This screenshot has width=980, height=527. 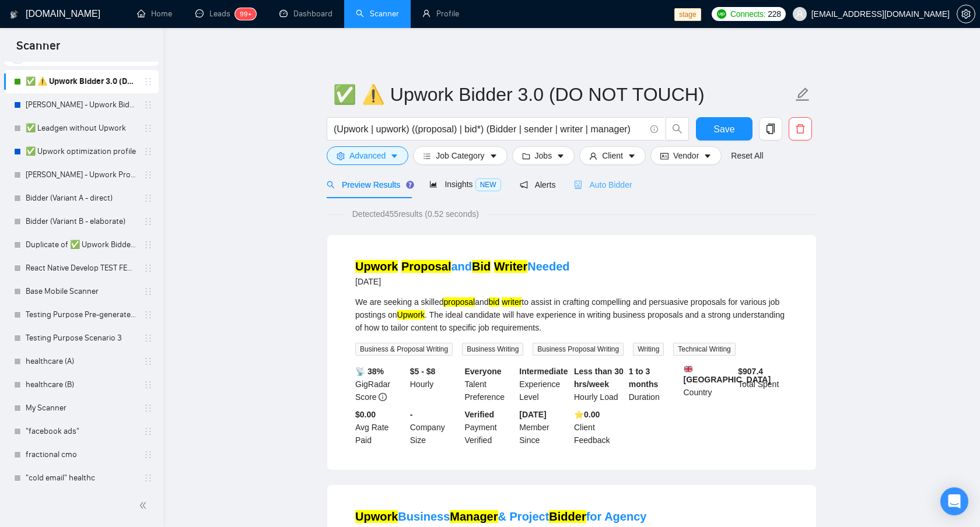 I want to click on b: $0.00, so click(x=365, y=415).